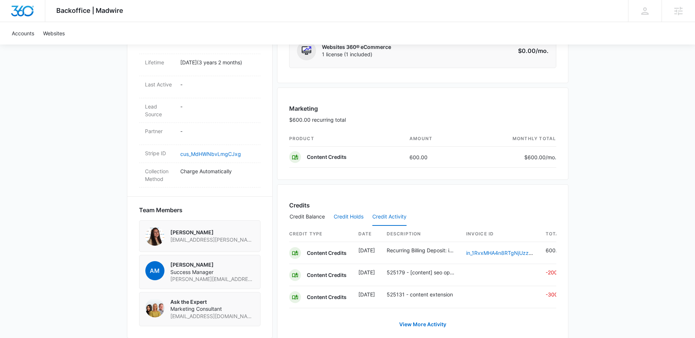 The image size is (695, 338). I want to click on td: 600.00, so click(435, 157).